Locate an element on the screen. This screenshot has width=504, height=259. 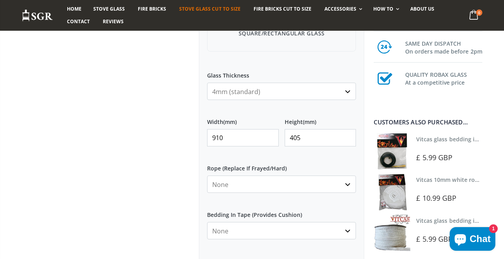
span: Contact is located at coordinates (78, 21).